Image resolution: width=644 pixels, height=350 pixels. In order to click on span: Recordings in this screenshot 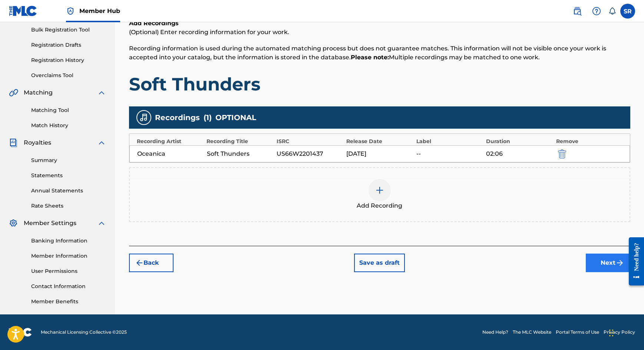, I will do `click(177, 117)`.